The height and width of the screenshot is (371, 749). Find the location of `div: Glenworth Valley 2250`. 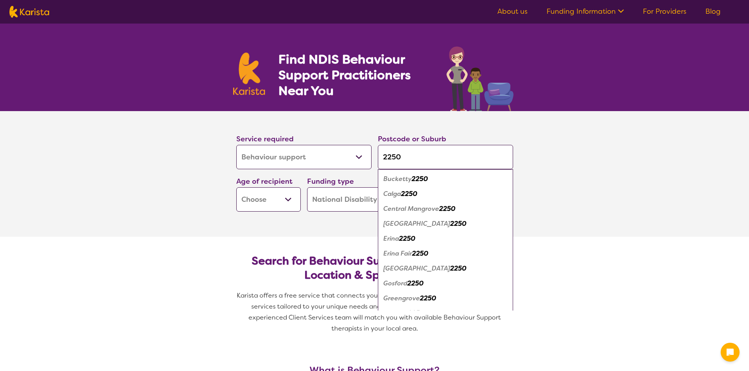

div: Glenworth Valley 2250 is located at coordinates (445, 269).